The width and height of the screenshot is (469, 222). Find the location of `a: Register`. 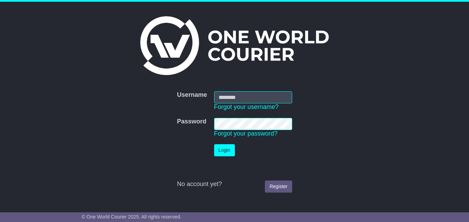

a: Register is located at coordinates (278, 186).